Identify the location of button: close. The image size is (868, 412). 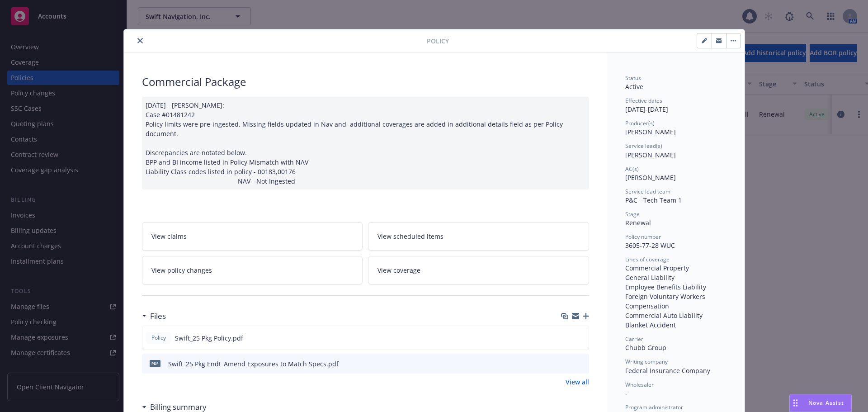
(140, 40).